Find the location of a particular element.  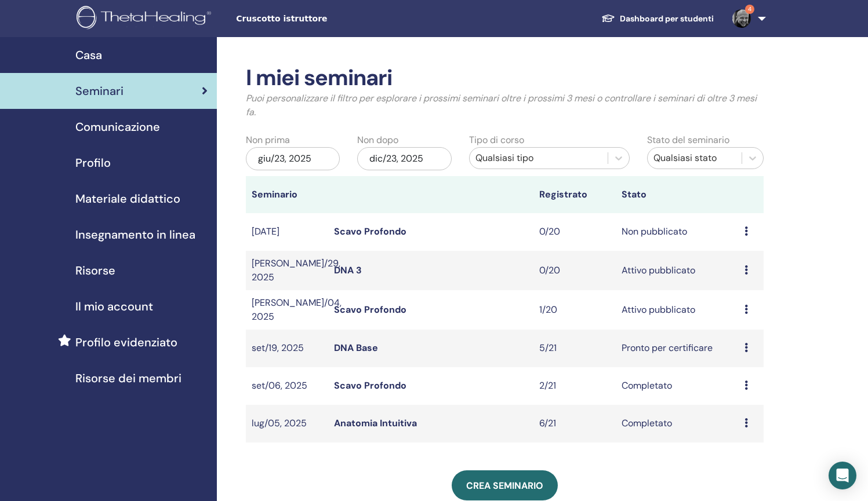

label: Stato del seminario is located at coordinates (688, 140).